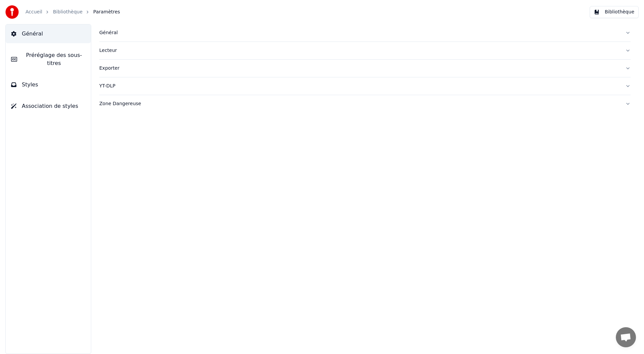 The width and height of the screenshot is (644, 354). I want to click on div: Ouvrir le chat, so click(626, 338).